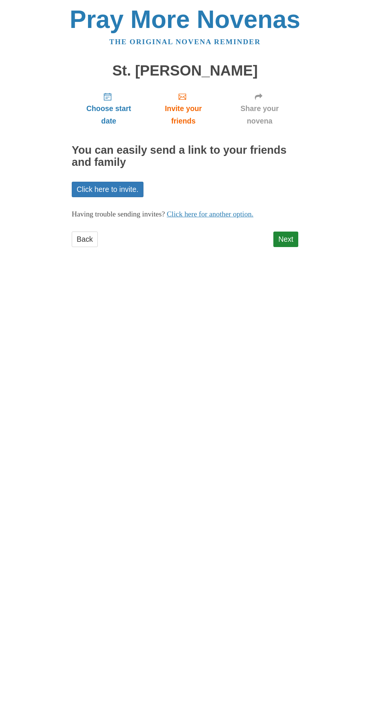  Describe the element at coordinates (259, 115) in the screenshot. I see `span: Share your novena` at that location.